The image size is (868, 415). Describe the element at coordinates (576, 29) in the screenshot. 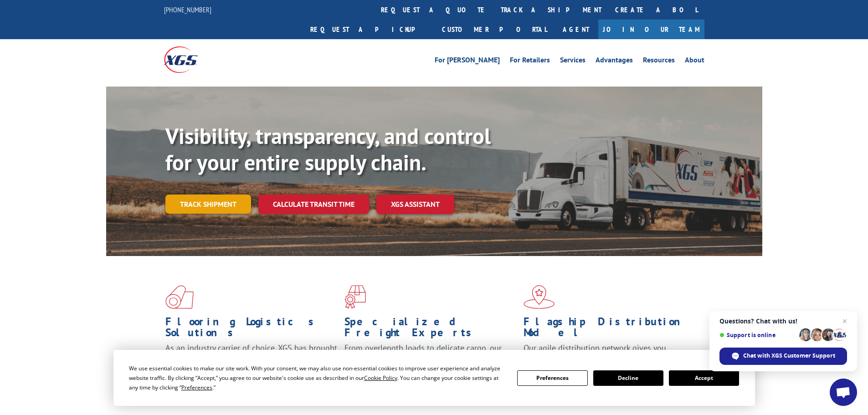

I see `a: Agent` at that location.